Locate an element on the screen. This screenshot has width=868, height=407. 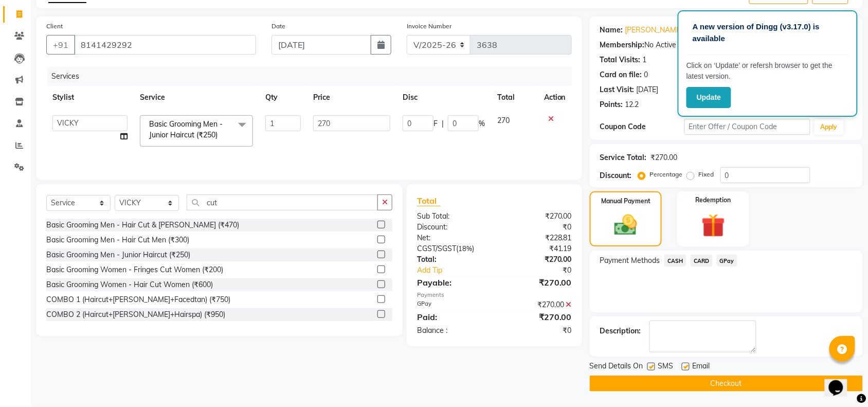
label: Redemption is located at coordinates (713, 200).